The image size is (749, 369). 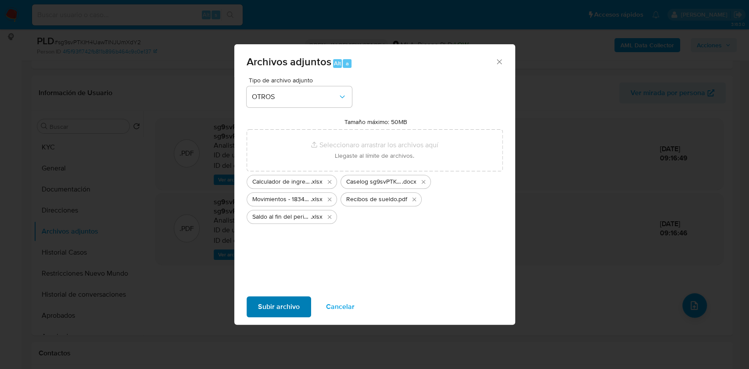 I want to click on button: Eliminar Saldo al fin del periodo.xlsx, so click(x=329, y=217).